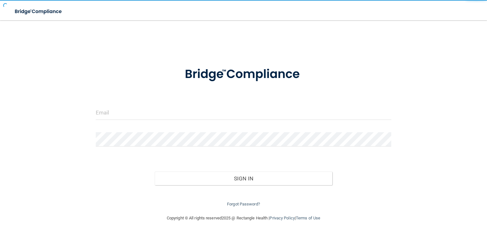 Image resolution: width=487 pixels, height=234 pixels. What do you see at coordinates (243, 204) in the screenshot?
I see `a: Forgot Password?` at bounding box center [243, 204].